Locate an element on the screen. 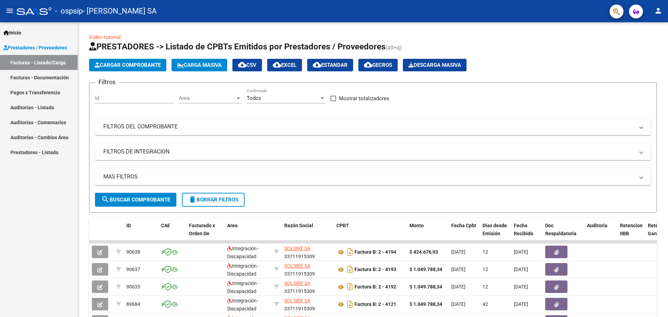  button: Cargar Comprobante is located at coordinates (128, 65).